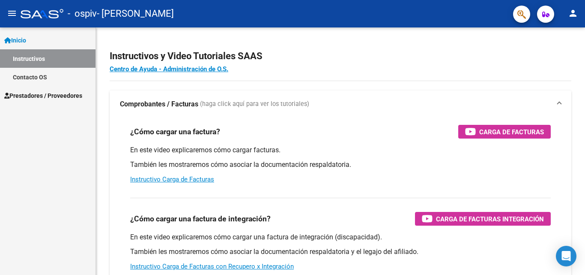 This screenshot has width=585, height=275. I want to click on p: En este video explicaremos cómo cargar facturas., so click(341, 150).